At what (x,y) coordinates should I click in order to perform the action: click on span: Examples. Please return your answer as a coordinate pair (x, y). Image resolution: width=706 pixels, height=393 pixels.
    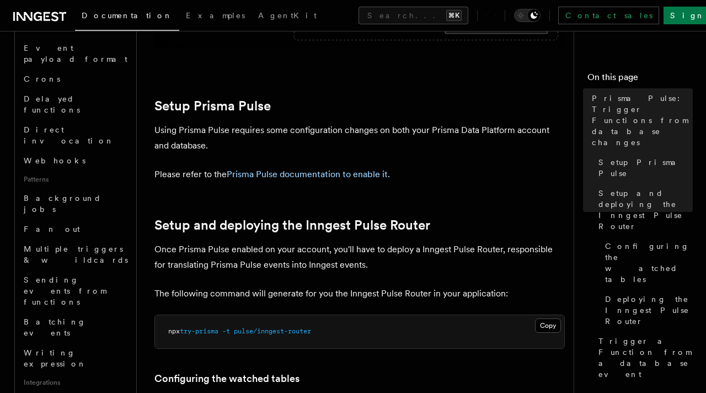
    Looking at the image, I should click on (215, 15).